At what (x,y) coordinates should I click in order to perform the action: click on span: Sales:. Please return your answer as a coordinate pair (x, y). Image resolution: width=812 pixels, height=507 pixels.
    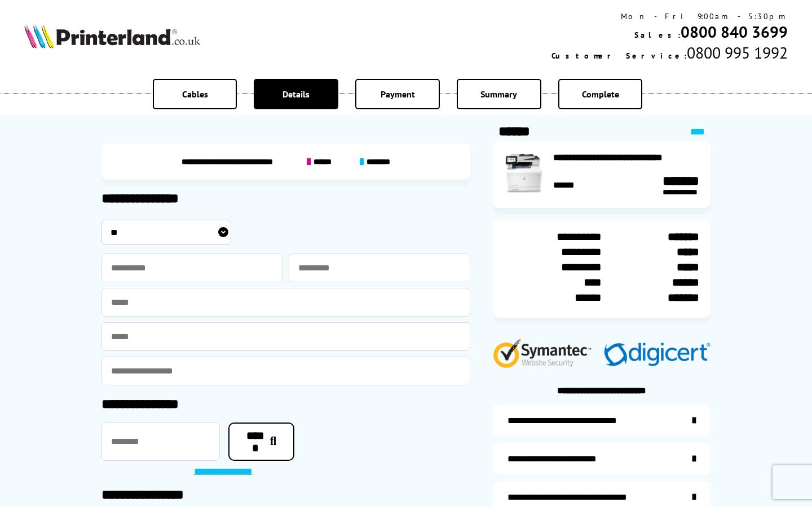
    Looking at the image, I should click on (658, 35).